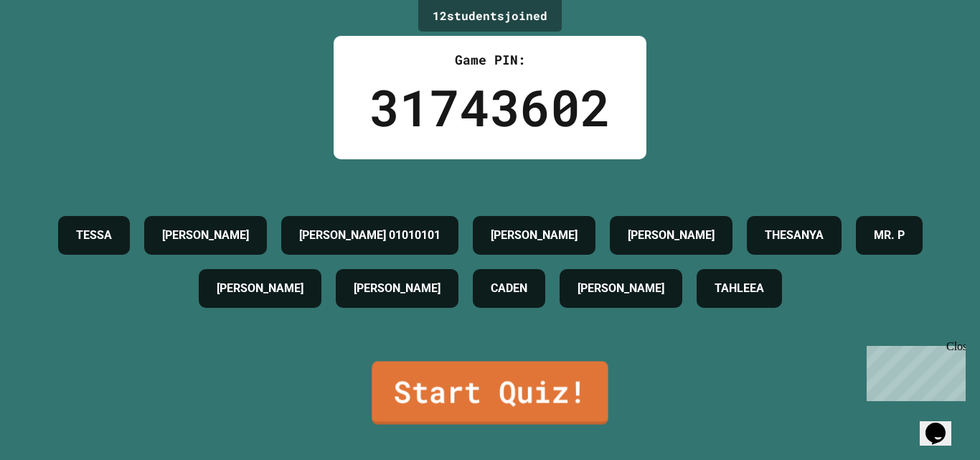 The width and height of the screenshot is (980, 460). I want to click on a: Start Quiz!, so click(489, 393).